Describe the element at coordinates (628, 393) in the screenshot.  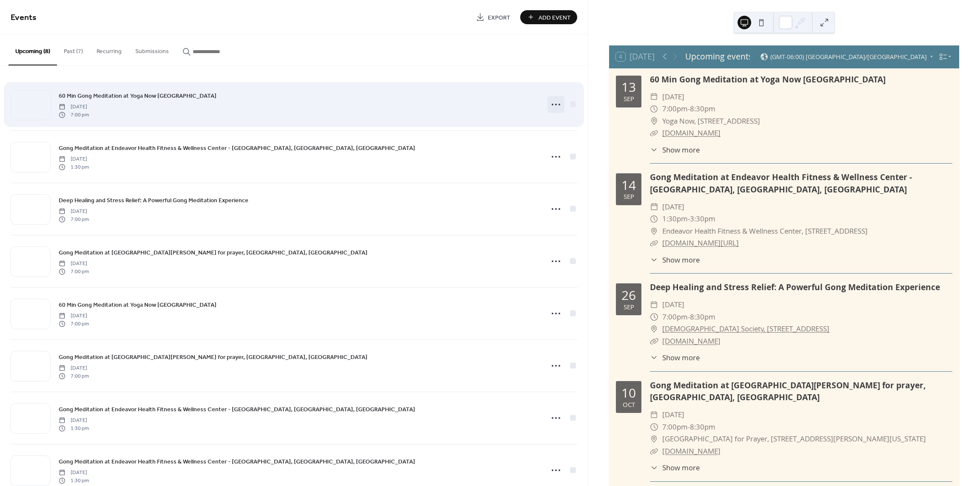
I see `div: 10` at that location.